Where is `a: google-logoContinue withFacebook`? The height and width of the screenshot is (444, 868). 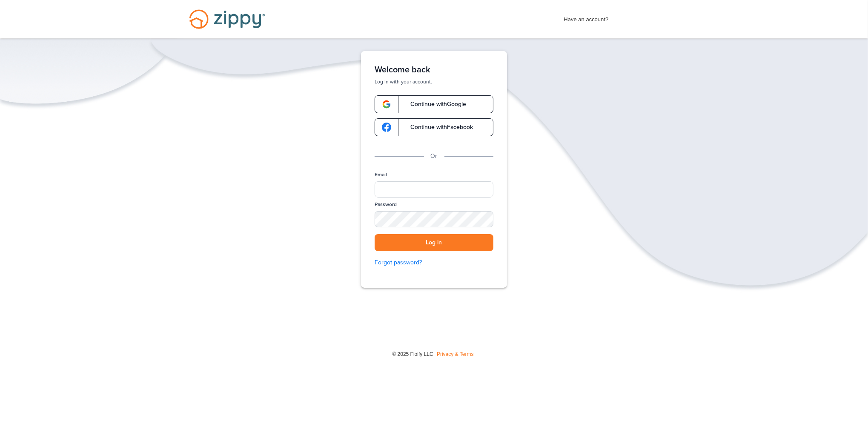
a: google-logoContinue withFacebook is located at coordinates (434, 128).